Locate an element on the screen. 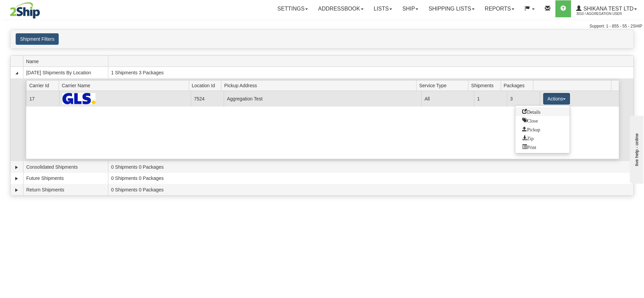  span: Carrier Name is located at coordinates (126, 85).